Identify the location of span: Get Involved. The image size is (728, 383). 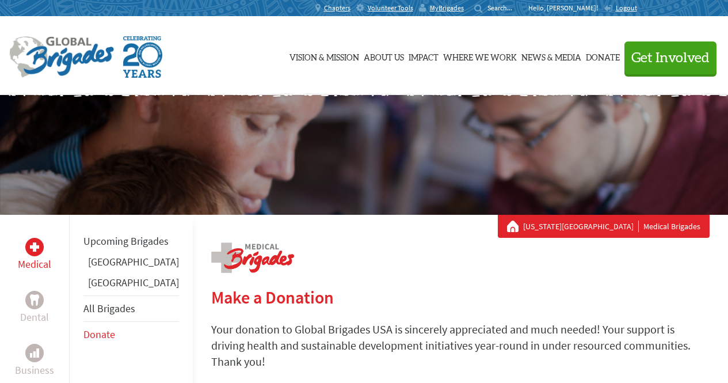
(671, 58).